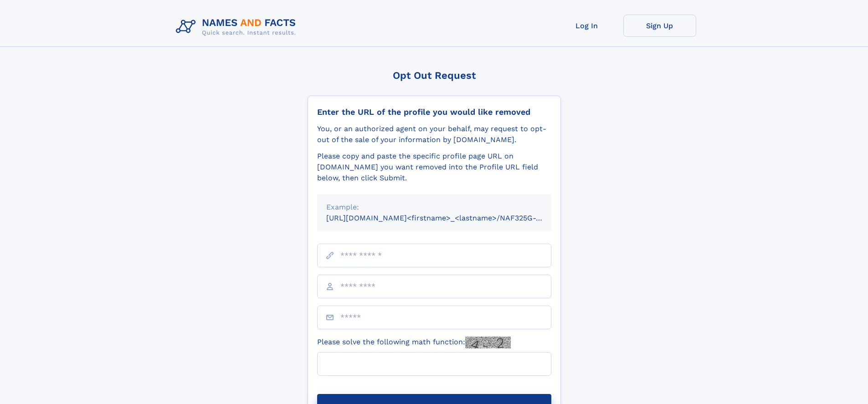  What do you see at coordinates (434, 75) in the screenshot?
I see `div: Opt Out Request` at bounding box center [434, 75].